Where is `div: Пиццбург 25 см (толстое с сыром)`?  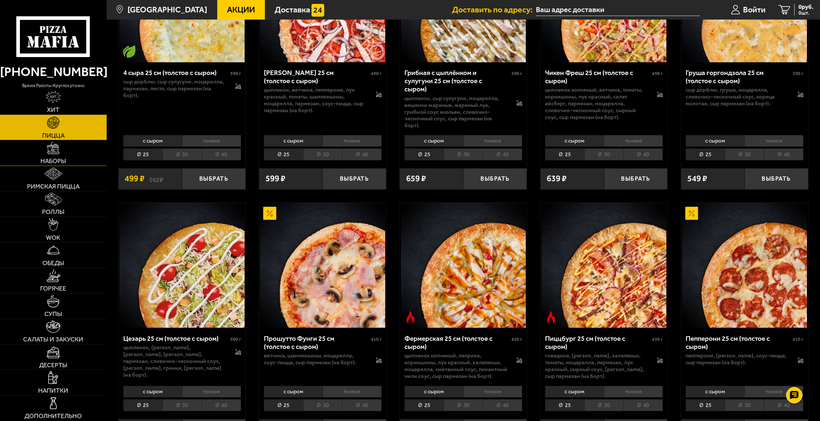
div: Пиццбург 25 см (толстое с сыром) is located at coordinates (597, 342).